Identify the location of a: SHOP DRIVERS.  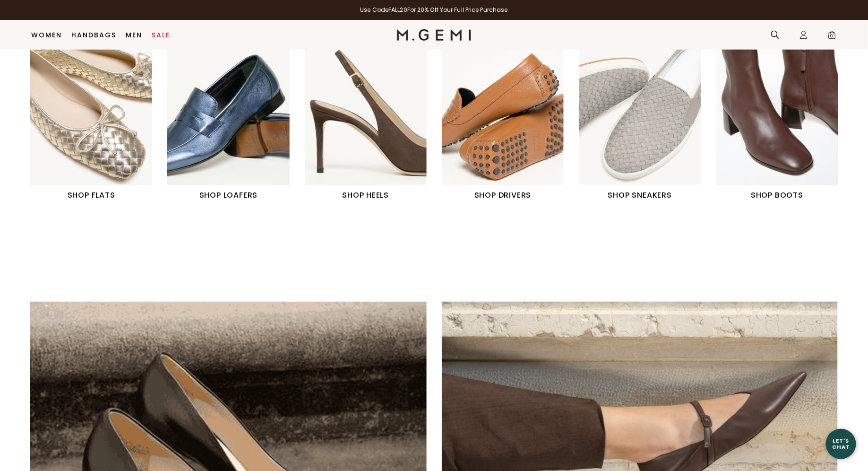
(503, 116).